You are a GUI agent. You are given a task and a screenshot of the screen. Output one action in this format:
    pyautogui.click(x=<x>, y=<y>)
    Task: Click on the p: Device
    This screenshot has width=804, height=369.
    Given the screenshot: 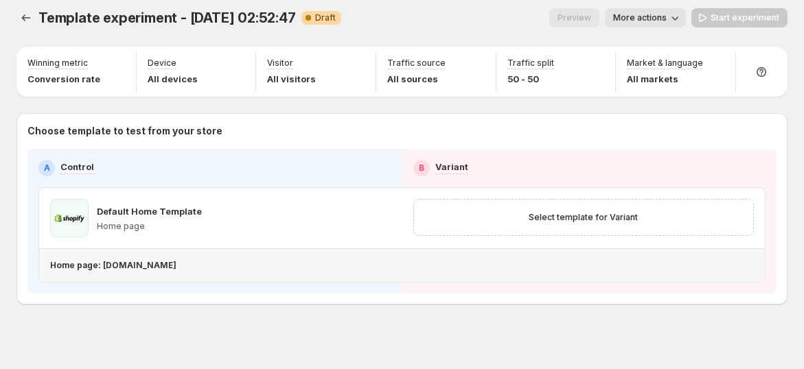 What is the action you would take?
    pyautogui.click(x=162, y=63)
    